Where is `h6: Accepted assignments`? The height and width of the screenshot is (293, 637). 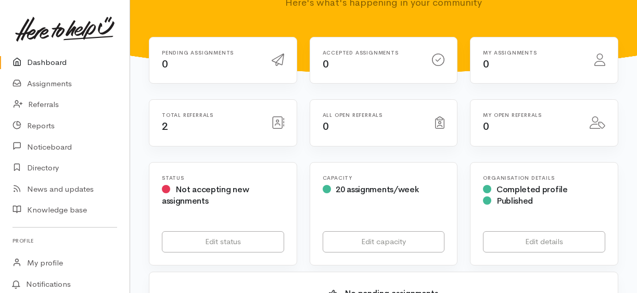 h6: Accepted assignments is located at coordinates (371, 53).